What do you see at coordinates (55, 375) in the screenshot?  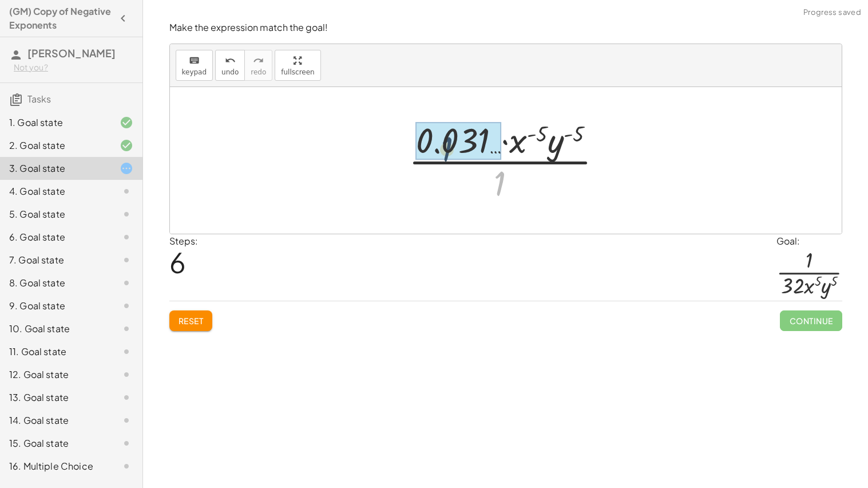 I see `div: 12. Goal state` at bounding box center [55, 375].